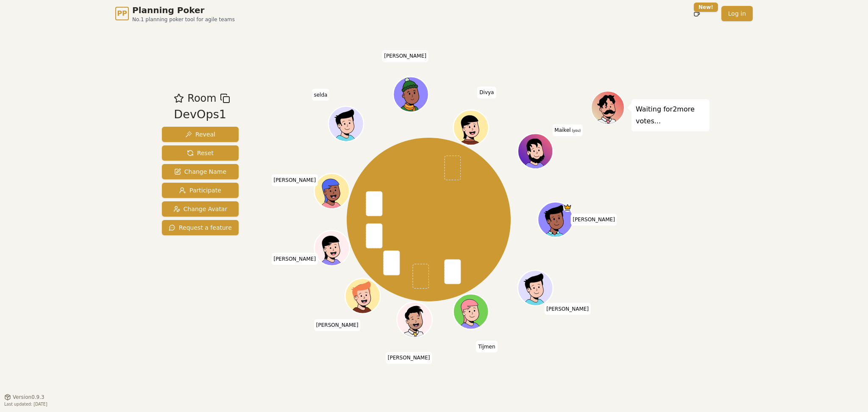  What do you see at coordinates (24, 398) in the screenshot?
I see `button: Version0.9.3` at bounding box center [24, 398].